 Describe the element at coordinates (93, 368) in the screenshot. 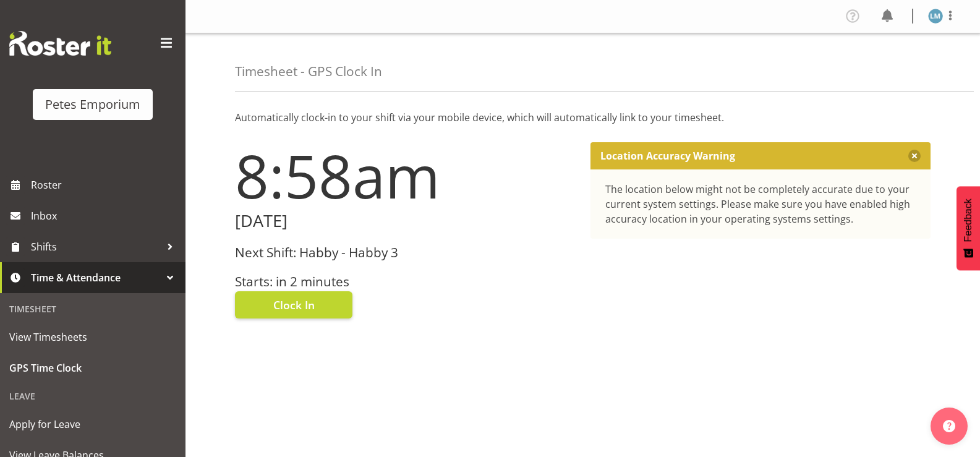

I see `a: GPS Time Clock` at that location.